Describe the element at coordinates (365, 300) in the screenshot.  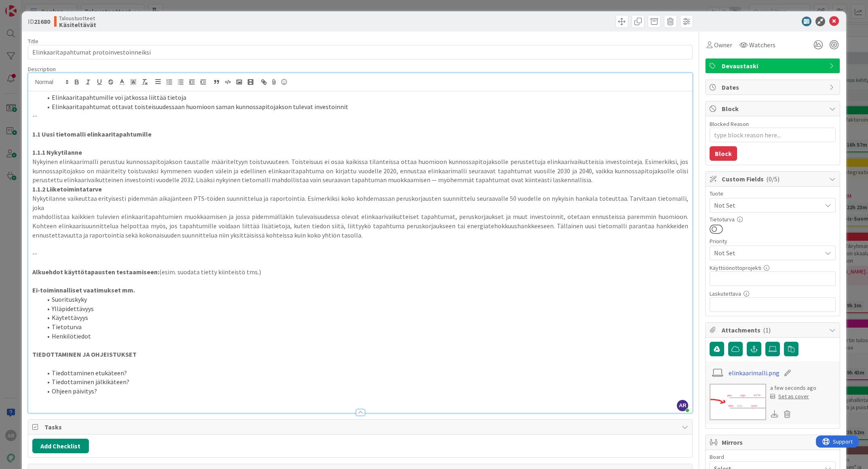
I see `li: Suorituskyky` at that location.